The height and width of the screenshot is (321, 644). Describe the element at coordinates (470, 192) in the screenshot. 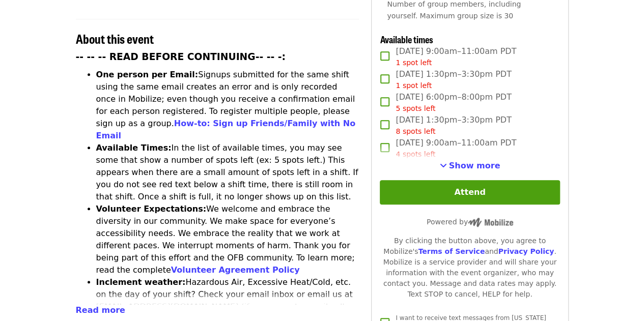

I see `button: Attend` at that location.